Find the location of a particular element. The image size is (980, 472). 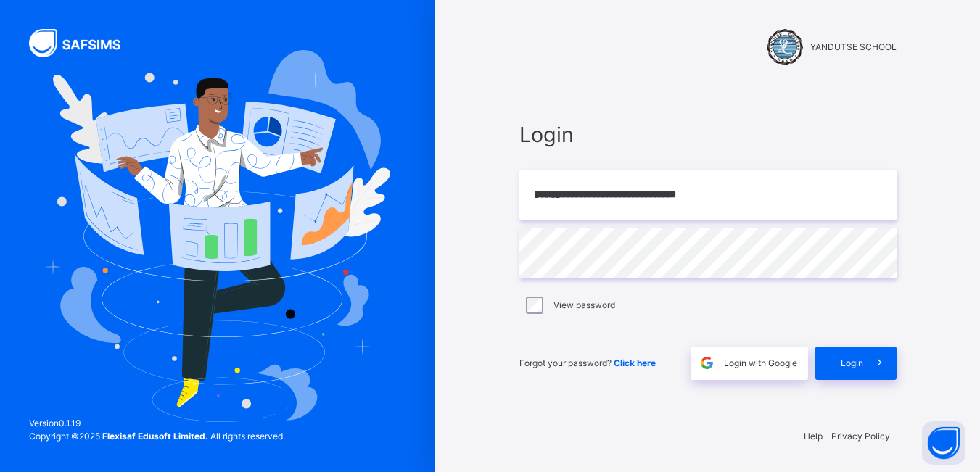

strong: Flexisaf Edusoft Limited. is located at coordinates (155, 436).